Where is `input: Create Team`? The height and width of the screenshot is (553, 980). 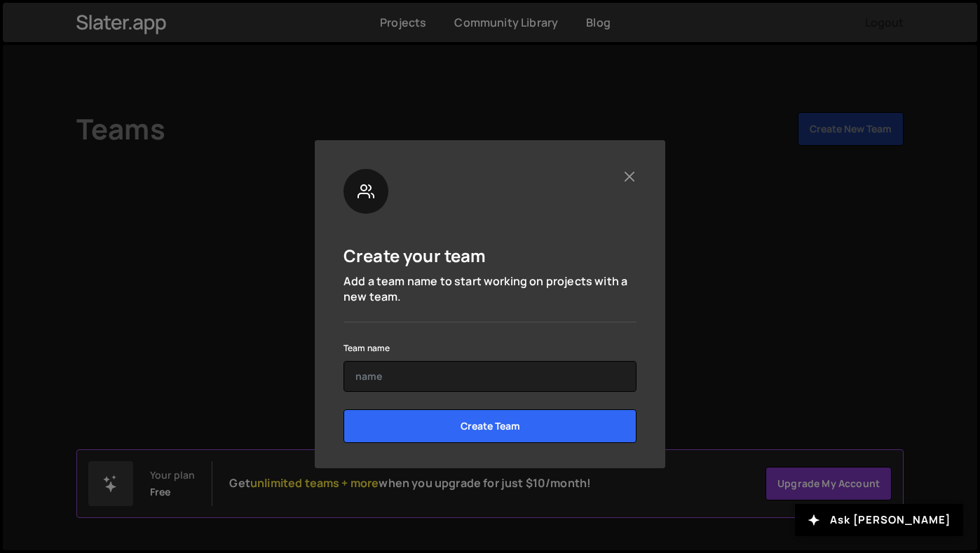
input: Create Team is located at coordinates (490, 426).